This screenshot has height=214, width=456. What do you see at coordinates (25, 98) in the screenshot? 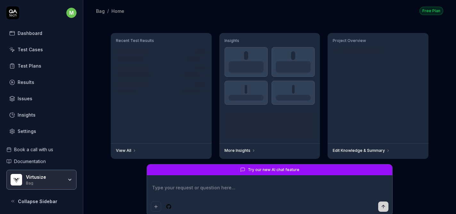
I see `div: Issues` at bounding box center [25, 98].